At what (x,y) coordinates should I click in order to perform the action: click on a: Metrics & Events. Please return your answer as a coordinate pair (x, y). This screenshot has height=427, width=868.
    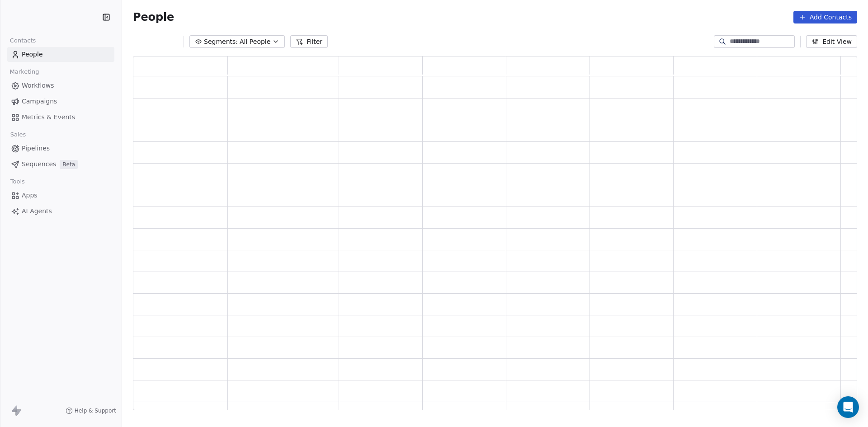
    Looking at the image, I should click on (61, 117).